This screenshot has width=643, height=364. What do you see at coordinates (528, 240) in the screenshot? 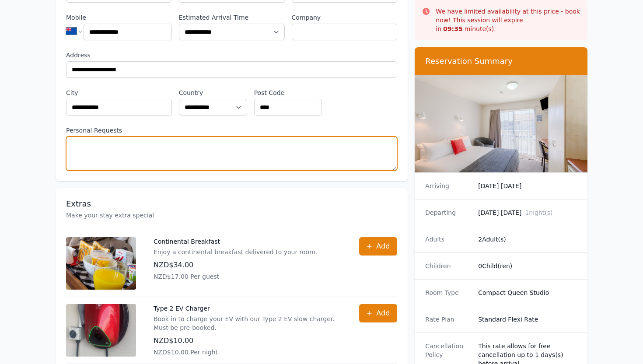
I see `dd: 2 Adult(s)` at bounding box center [528, 240].